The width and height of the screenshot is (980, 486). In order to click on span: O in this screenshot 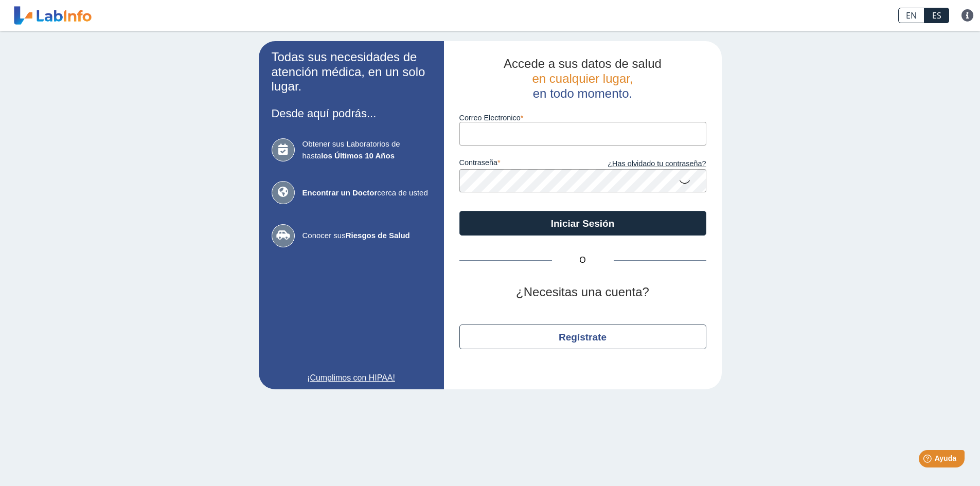, I will do `click(583, 260)`.